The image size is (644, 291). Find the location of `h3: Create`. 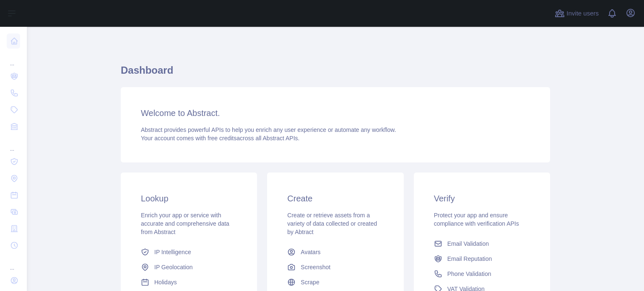

h3: Create is located at coordinates (335, 199).